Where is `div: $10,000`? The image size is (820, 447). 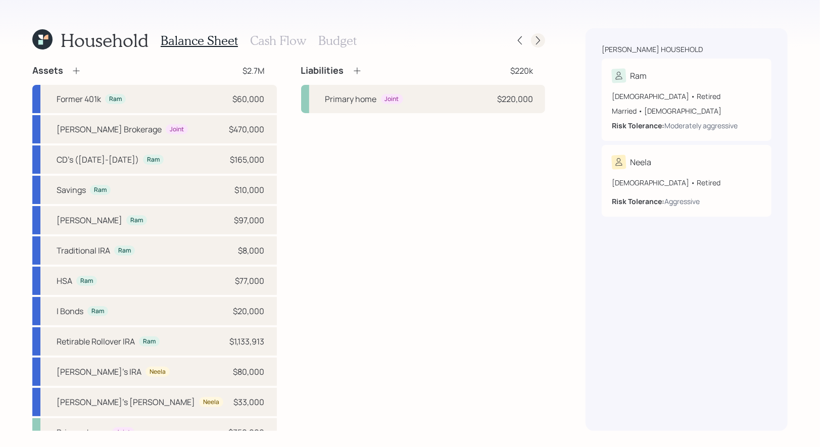 div: $10,000 is located at coordinates (250, 190).